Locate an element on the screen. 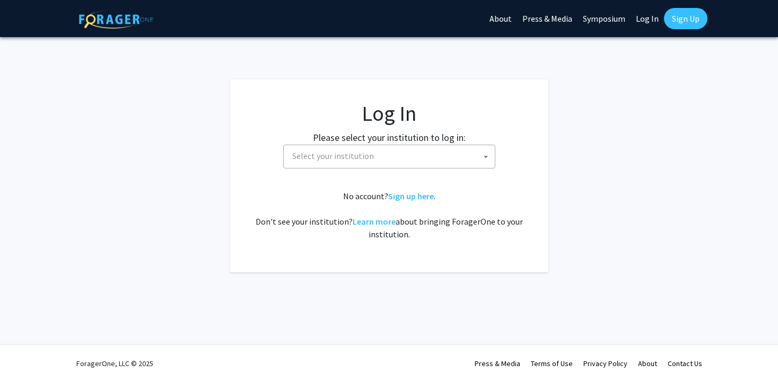  a: Sign Up is located at coordinates (686, 19).